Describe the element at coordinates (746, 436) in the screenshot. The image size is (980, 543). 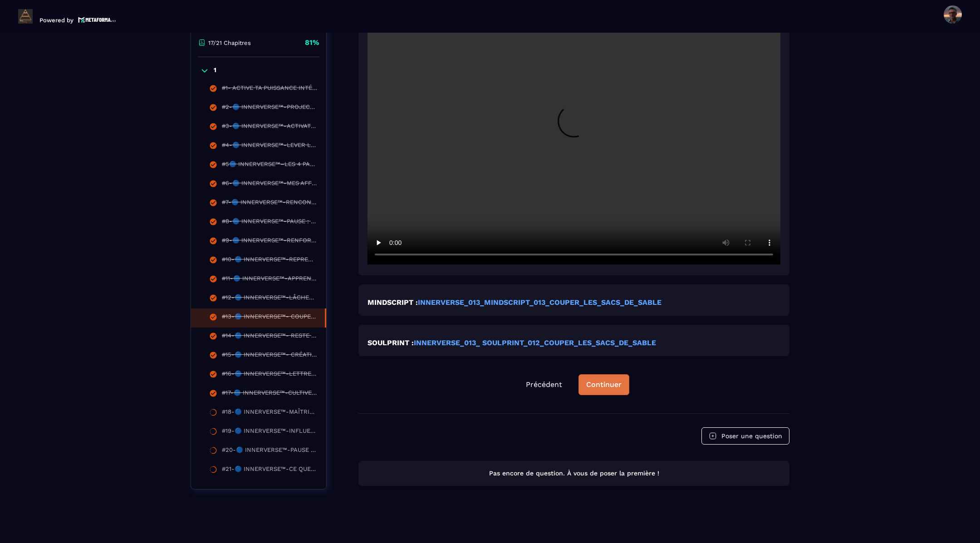
I see `button: Poser une question` at that location.